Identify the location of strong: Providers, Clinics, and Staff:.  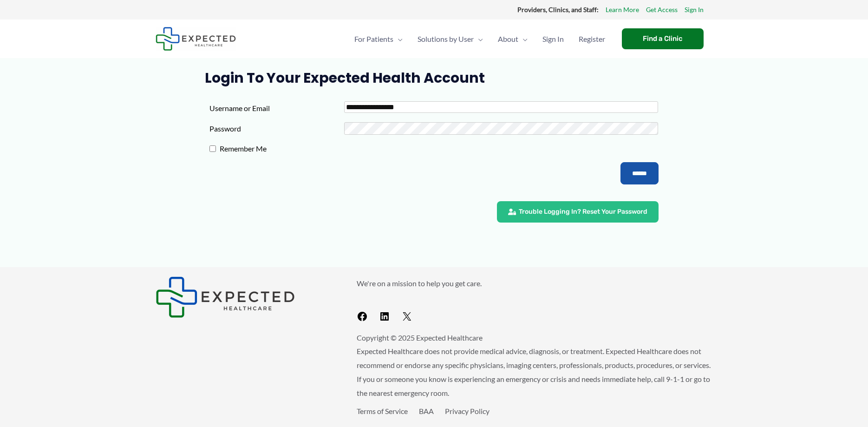
(558, 9).